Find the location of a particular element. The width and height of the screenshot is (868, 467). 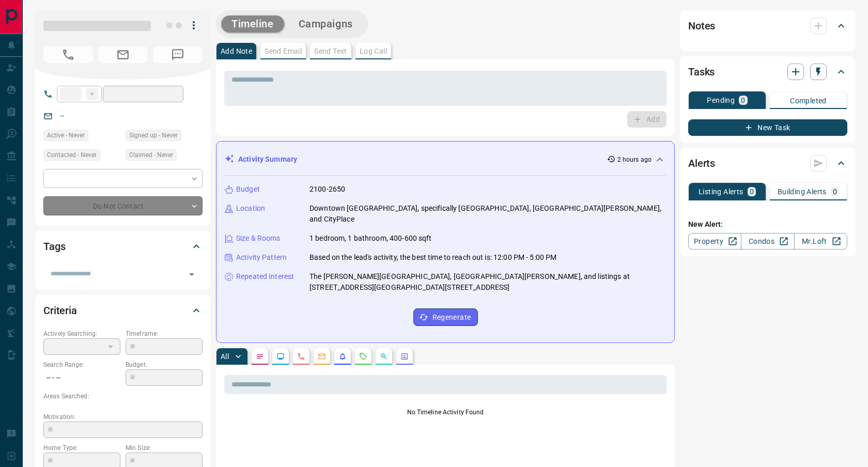

span: Active - Never is located at coordinates (66, 136).